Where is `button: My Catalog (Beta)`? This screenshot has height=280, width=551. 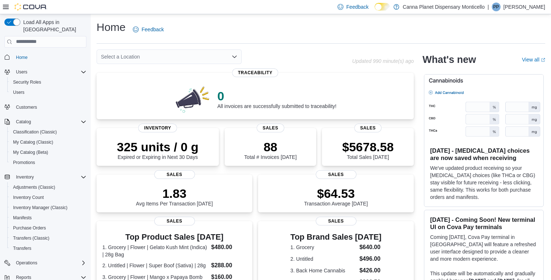 button: My Catalog (Beta) is located at coordinates (48, 152).